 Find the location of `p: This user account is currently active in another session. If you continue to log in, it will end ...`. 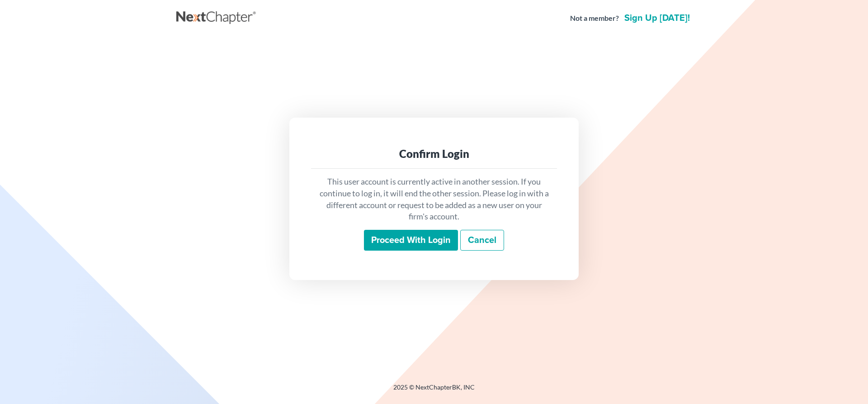

p: This user account is currently active in another session. If you continue to log in, it will end ... is located at coordinates (434, 199).